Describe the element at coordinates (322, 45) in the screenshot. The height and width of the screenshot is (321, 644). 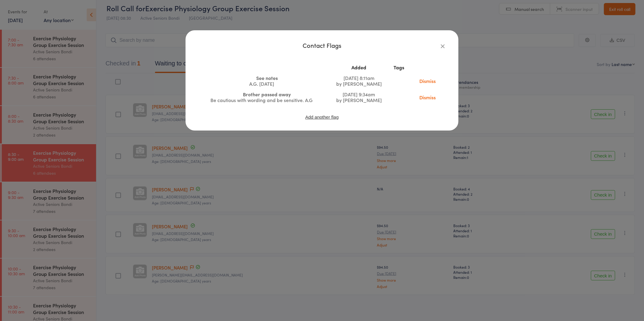
I see `div: Contact Flags` at that location.